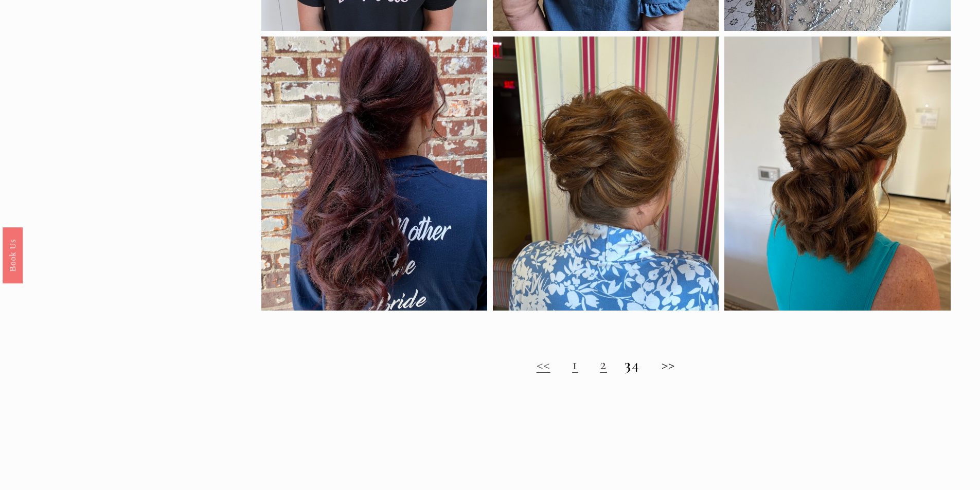  Describe the element at coordinates (12, 254) in the screenshot. I see `a: Book Us` at that location.